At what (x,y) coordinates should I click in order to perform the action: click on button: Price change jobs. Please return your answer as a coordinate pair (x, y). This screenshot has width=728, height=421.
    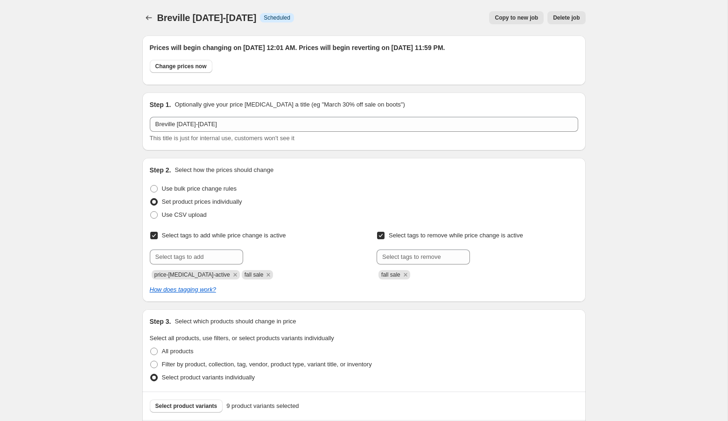
    Looking at the image, I should click on (149, 18).